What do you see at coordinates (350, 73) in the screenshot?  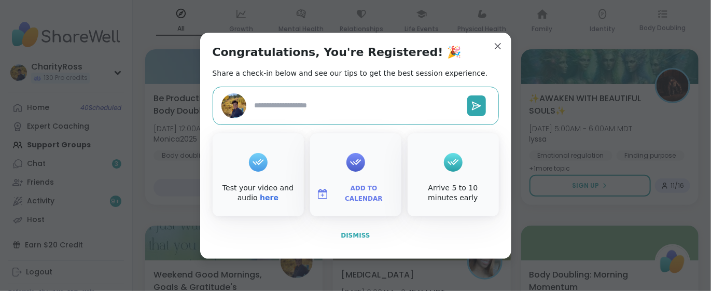 I see `h2: Share a check-in below and see our tips to get the best session experience.` at bounding box center [350, 73].